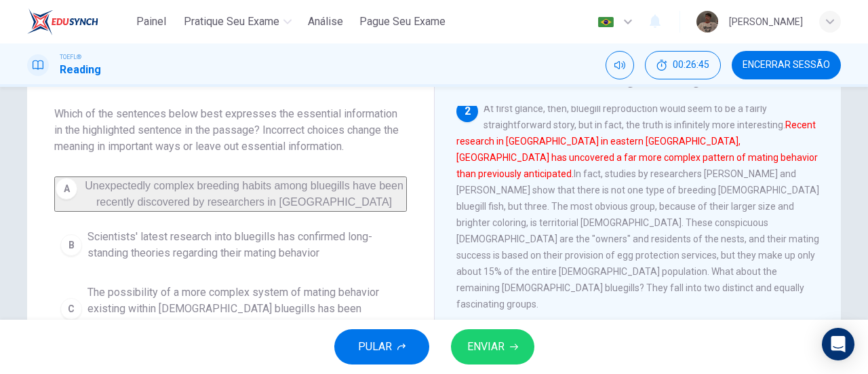 This screenshot has width=868, height=374. What do you see at coordinates (492, 347) in the screenshot?
I see `button: ENVIAR` at bounding box center [492, 347].